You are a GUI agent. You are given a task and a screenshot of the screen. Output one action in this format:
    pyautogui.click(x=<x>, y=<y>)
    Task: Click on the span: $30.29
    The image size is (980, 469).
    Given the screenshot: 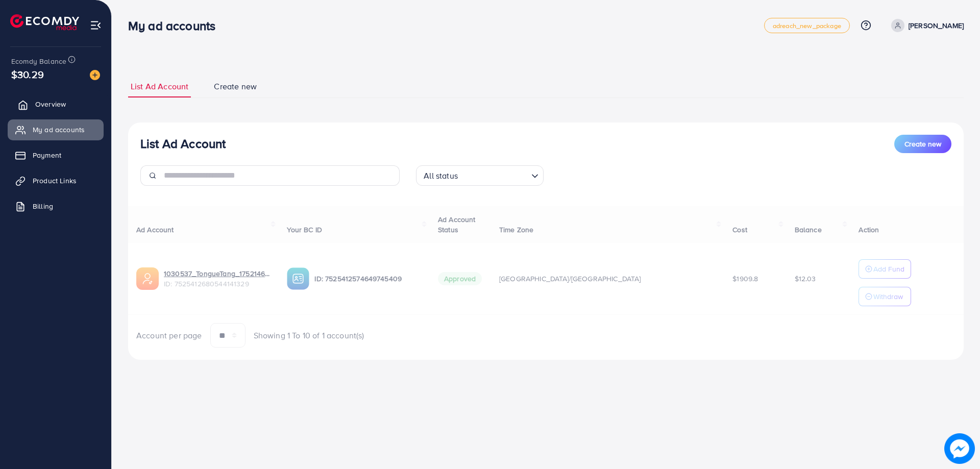 What is the action you would take?
    pyautogui.click(x=28, y=74)
    